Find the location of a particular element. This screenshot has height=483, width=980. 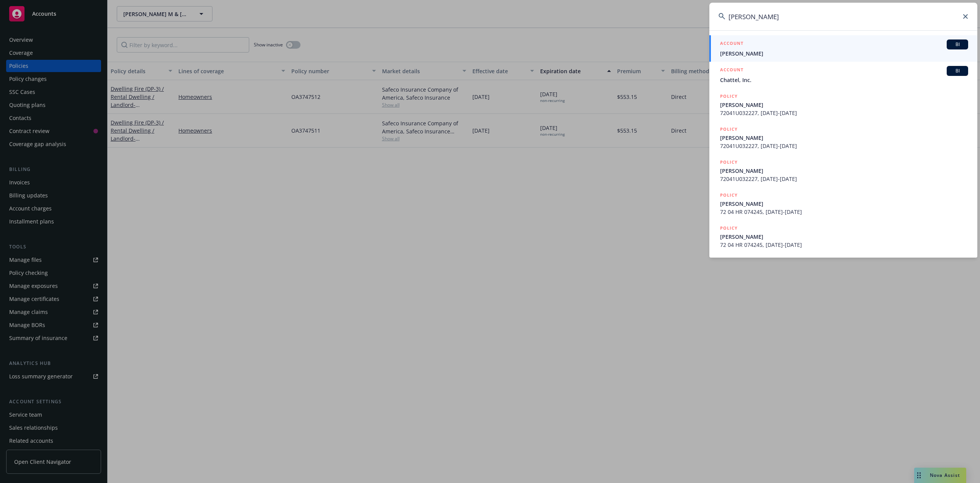

span: Chattel, Inc. is located at coordinates (844, 80).